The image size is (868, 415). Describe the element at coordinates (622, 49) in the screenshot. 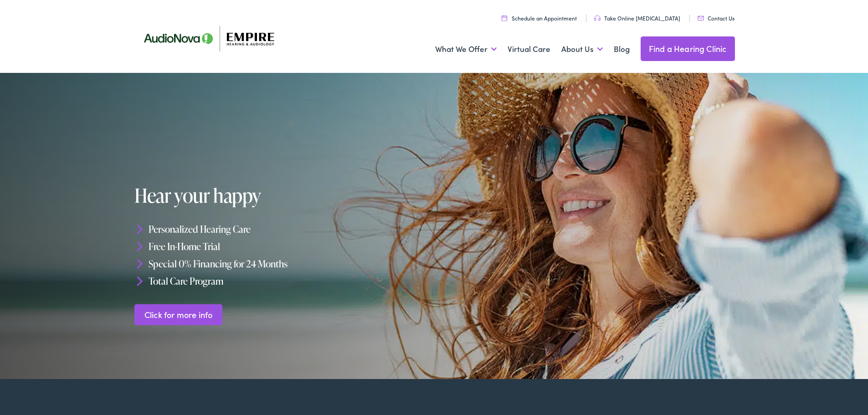

I see `a: Blog` at that location.